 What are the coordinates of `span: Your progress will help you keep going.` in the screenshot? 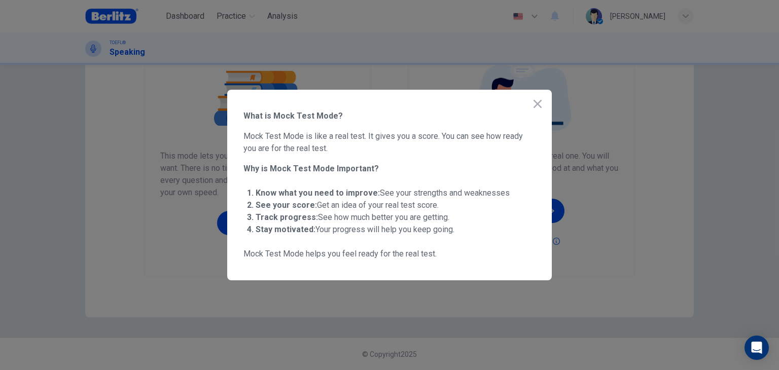 It's located at (355, 229).